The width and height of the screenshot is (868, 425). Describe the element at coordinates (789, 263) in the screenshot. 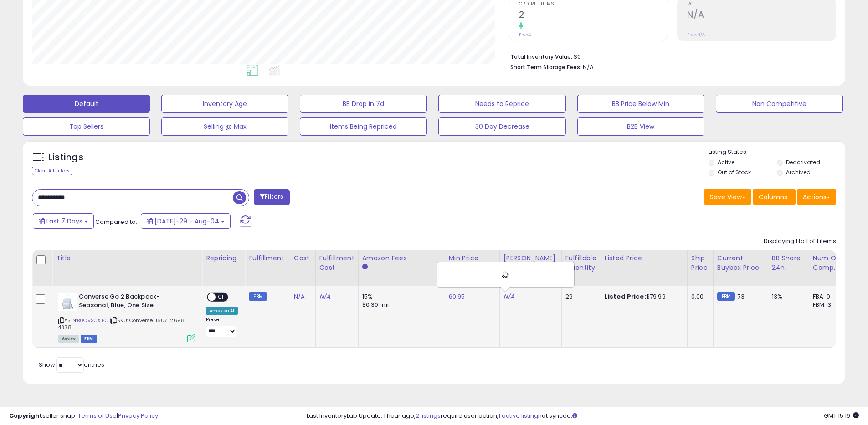

I see `div: BB Share 24h.` at that location.